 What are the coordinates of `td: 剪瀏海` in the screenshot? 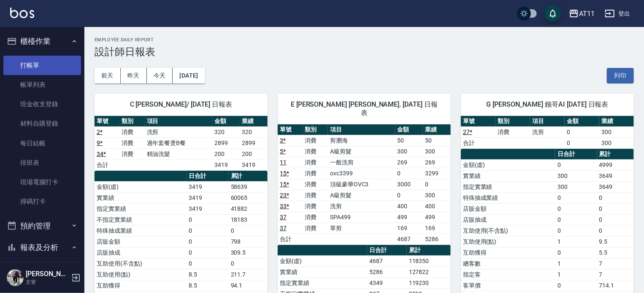 It's located at (361, 140).